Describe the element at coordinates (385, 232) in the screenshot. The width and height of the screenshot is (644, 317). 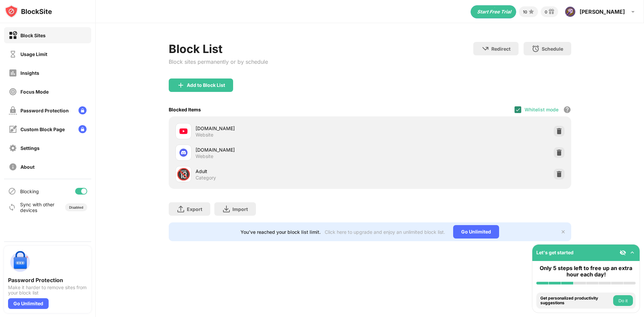
I see `div: Click here to upgrade and enjoy an unlimited block list.` at that location.